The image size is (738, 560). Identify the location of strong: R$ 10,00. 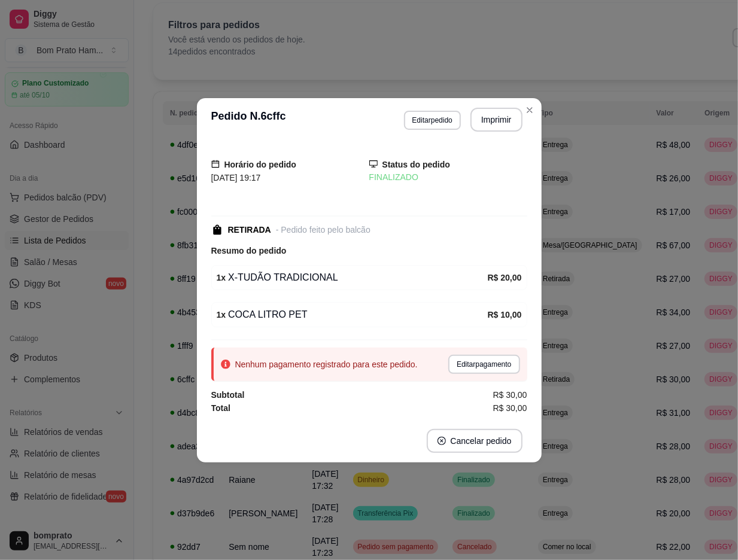
(504, 315).